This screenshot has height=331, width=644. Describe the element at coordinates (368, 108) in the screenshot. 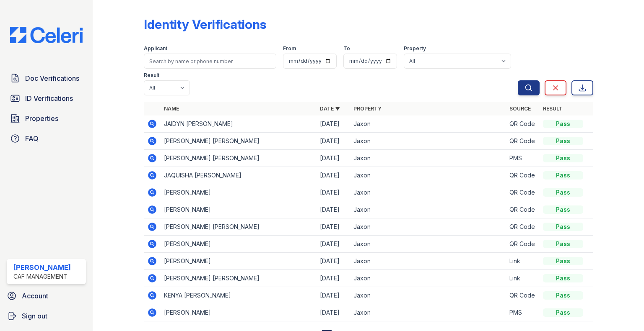

I see `a: Property` at that location.